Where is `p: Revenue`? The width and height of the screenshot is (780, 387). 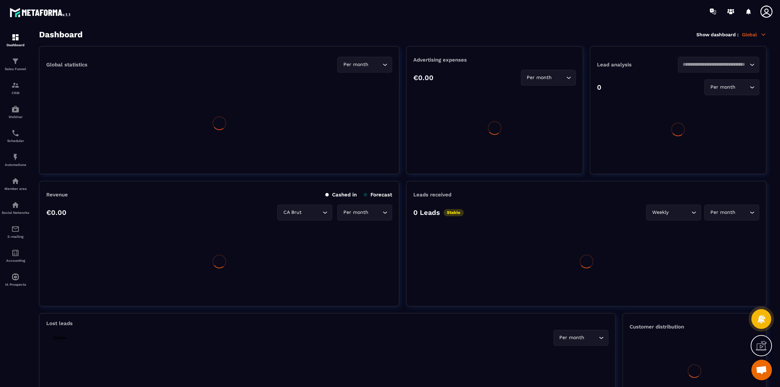
p: Revenue is located at coordinates (57, 195).